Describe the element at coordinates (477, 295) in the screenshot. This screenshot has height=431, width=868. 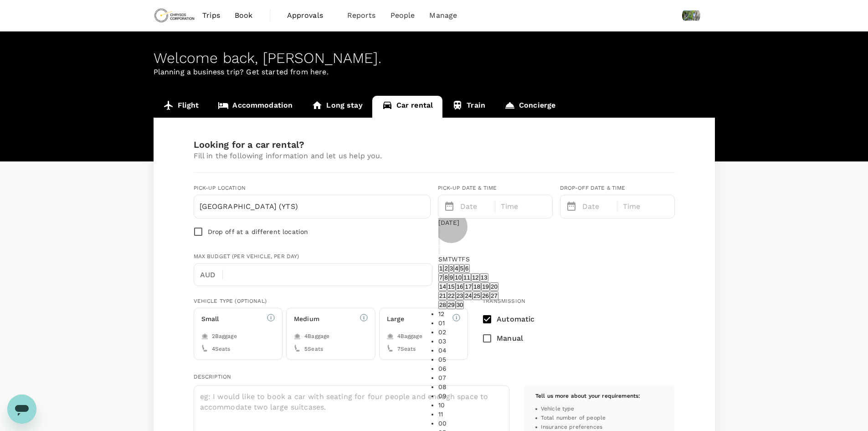
I see `button: 25` at that location.